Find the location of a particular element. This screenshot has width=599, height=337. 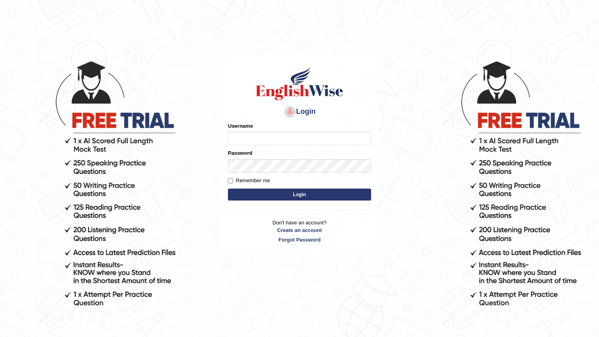

p: Don't have an account? is located at coordinates (299, 231).